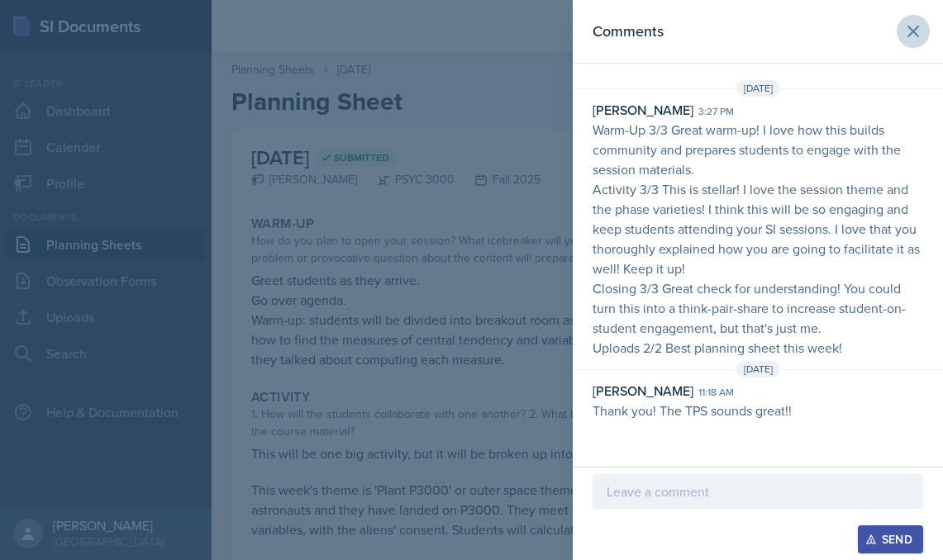 This screenshot has width=943, height=560. What do you see at coordinates (758, 348) in the screenshot?
I see `p: Uploads 2/2 Best planning sheet this week!` at bounding box center [758, 348].